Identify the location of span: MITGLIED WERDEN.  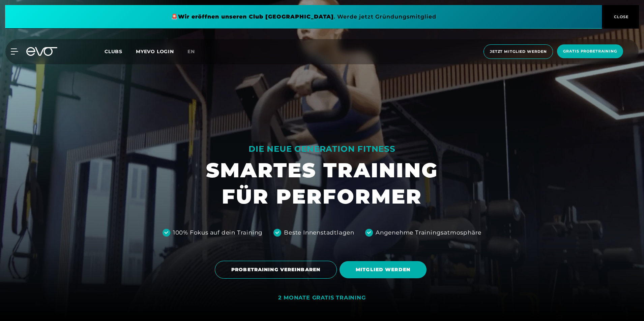
(383, 270).